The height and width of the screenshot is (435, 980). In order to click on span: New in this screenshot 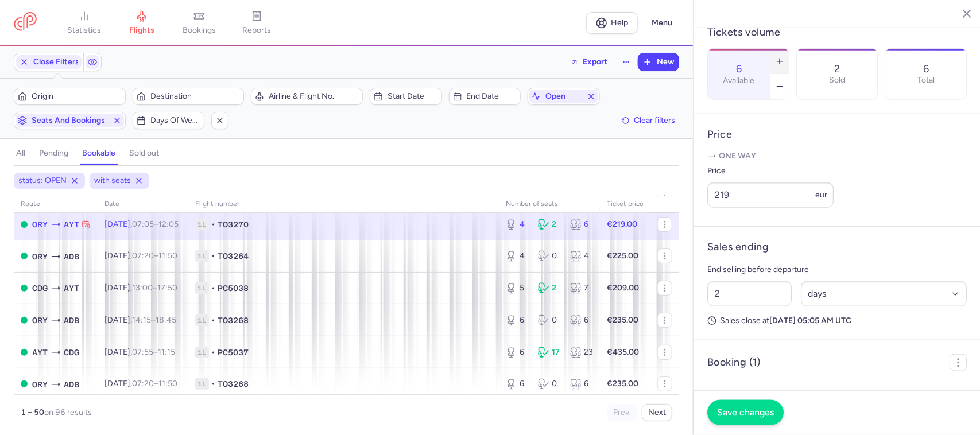, I will do `click(665, 62)`.